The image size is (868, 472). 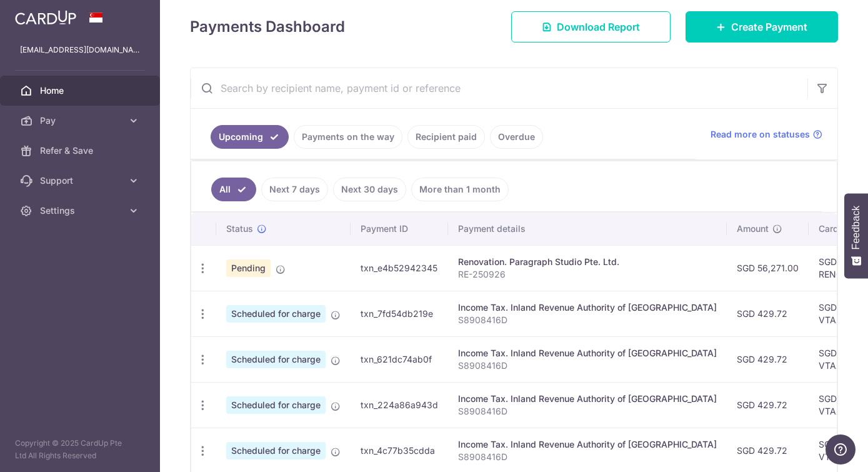 What do you see at coordinates (752, 229) in the screenshot?
I see `span: Amount` at bounding box center [752, 229].